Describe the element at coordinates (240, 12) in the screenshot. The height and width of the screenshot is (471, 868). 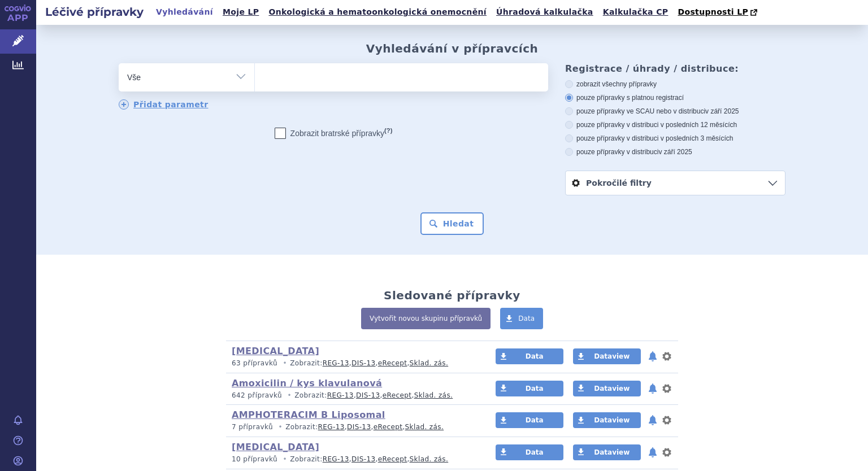
I see `a: Moje LP` at that location.